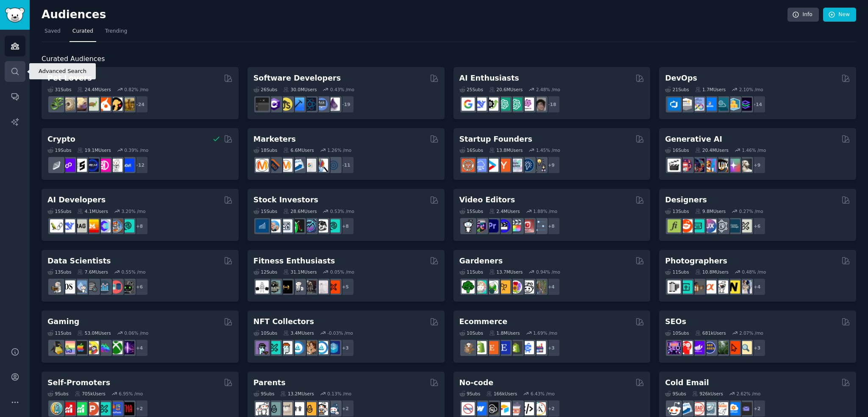 The width and height of the screenshot is (868, 417). Describe the element at coordinates (492, 409) in the screenshot. I see `img: NoCodeSaaS` at that location.